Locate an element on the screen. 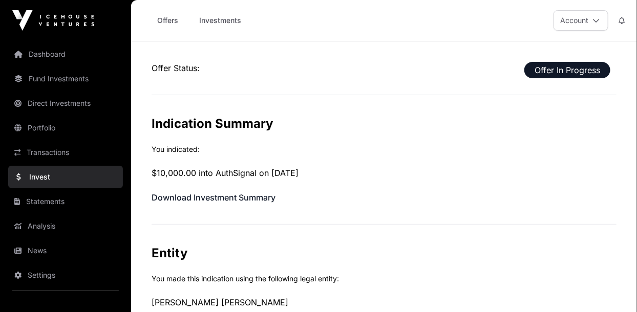  h2: Entity is located at coordinates (384, 253).